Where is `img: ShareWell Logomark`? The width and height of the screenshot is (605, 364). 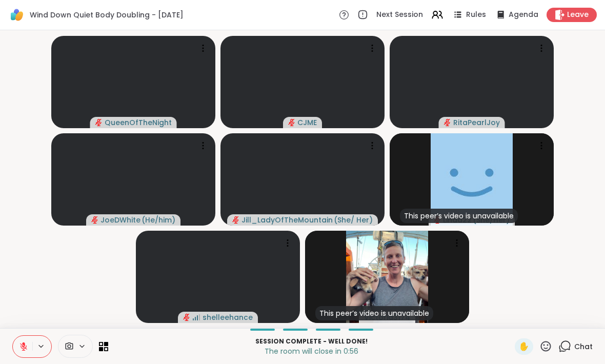
img: ShareWell Logomark is located at coordinates (17, 15).